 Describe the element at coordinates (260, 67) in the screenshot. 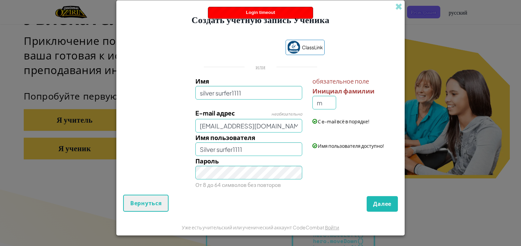

I see `p: или` at that location.